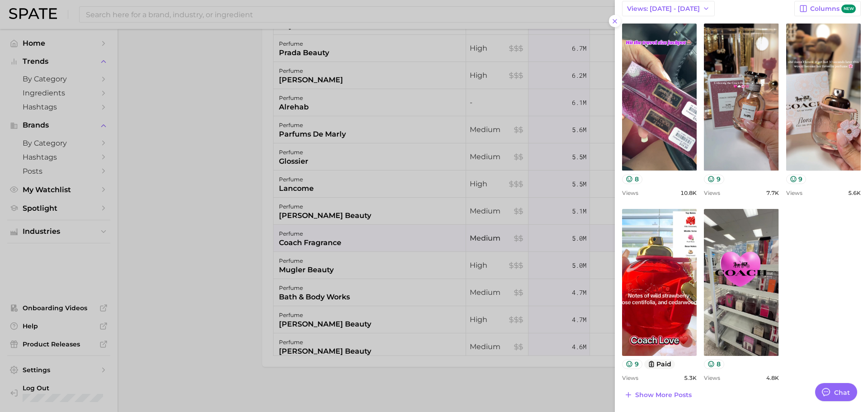 The height and width of the screenshot is (412, 868). I want to click on span: Show more posts, so click(663, 395).